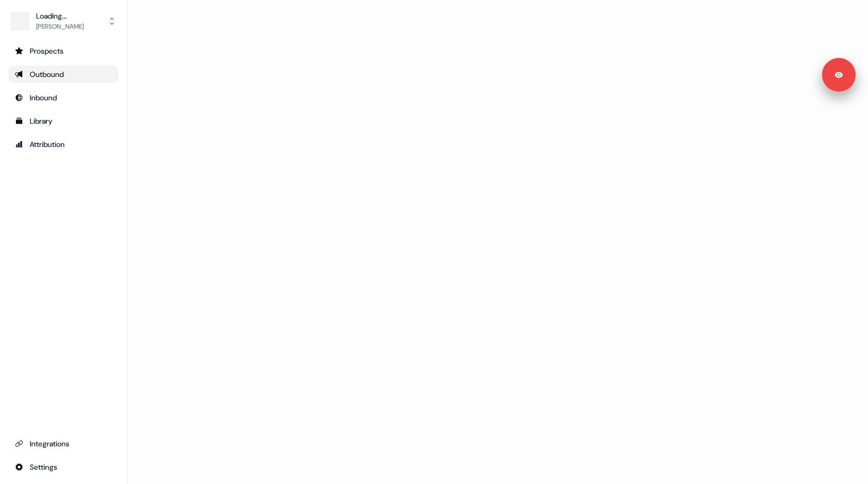 Image resolution: width=868 pixels, height=484 pixels. What do you see at coordinates (63, 121) in the screenshot?
I see `div: Library` at bounding box center [63, 121].